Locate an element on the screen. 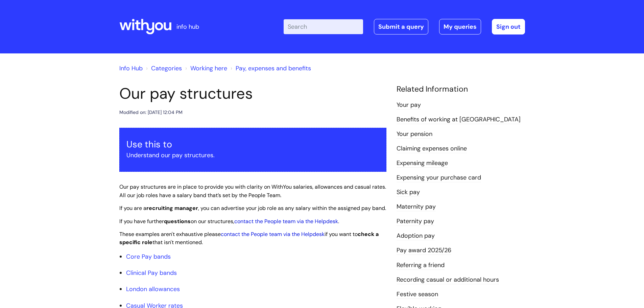 This screenshot has width=644, height=308. h1: Our pay structures is located at coordinates (253, 94).